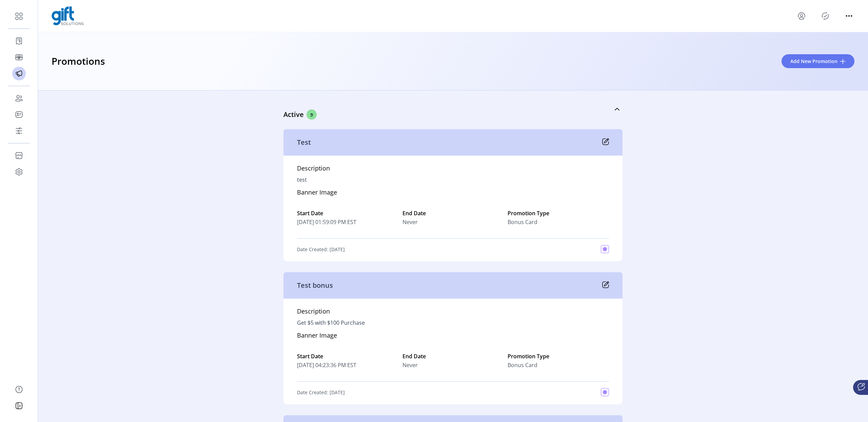 This screenshot has height=422, width=868. What do you see at coordinates (818, 61) in the screenshot?
I see `button: Add New Promotion` at bounding box center [818, 61].